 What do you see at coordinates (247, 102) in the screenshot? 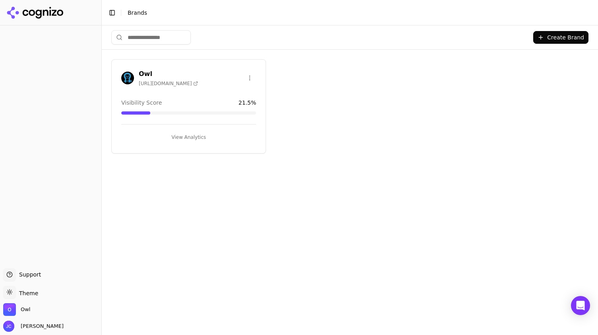
I see `span: 21.5 %` at bounding box center [247, 102].